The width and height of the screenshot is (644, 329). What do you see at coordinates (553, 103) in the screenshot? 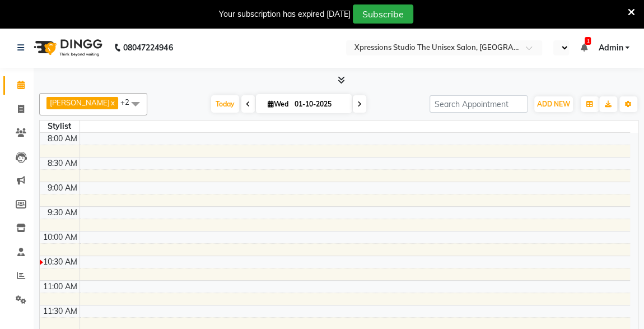
I see `span: ADD NEW` at bounding box center [553, 103].